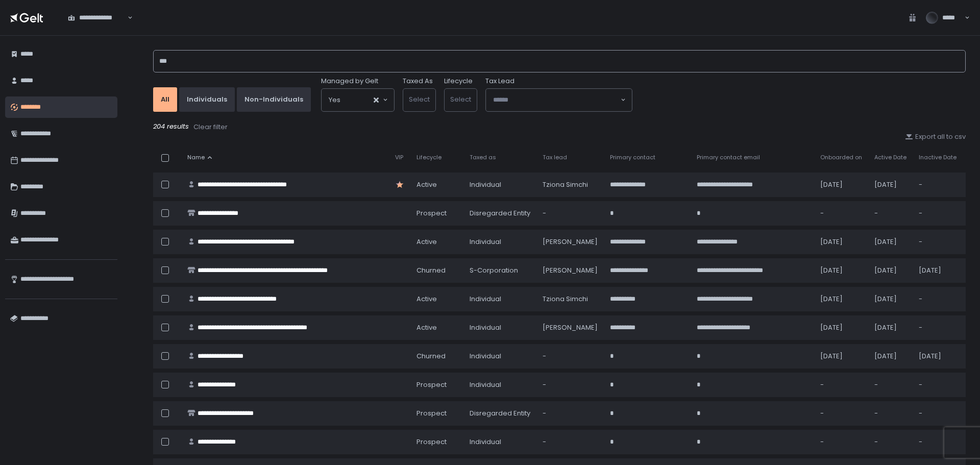  I want to click on span: Onboarded on, so click(841, 157).